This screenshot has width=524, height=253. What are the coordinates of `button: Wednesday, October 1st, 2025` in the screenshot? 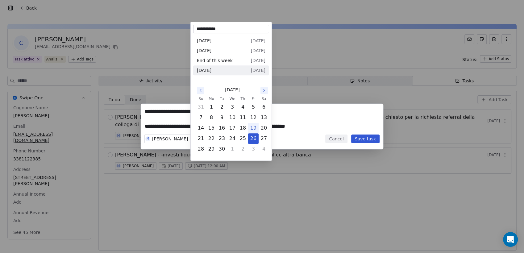 It's located at (232, 149).